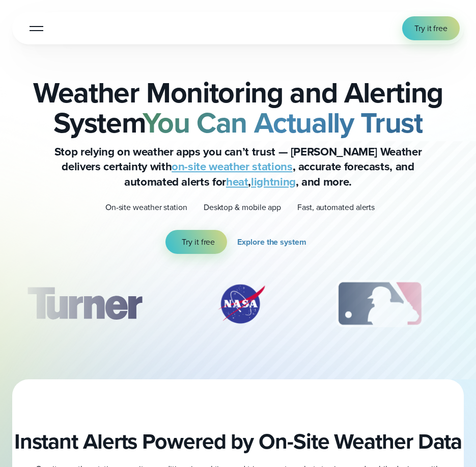  Describe the element at coordinates (380, 303) in the screenshot. I see `img: MLB.svg` at that location.